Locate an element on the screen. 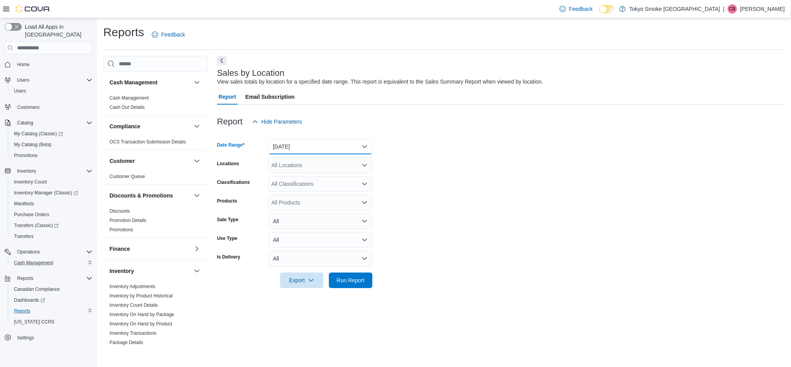  input: Dark Mode is located at coordinates (607, 9).